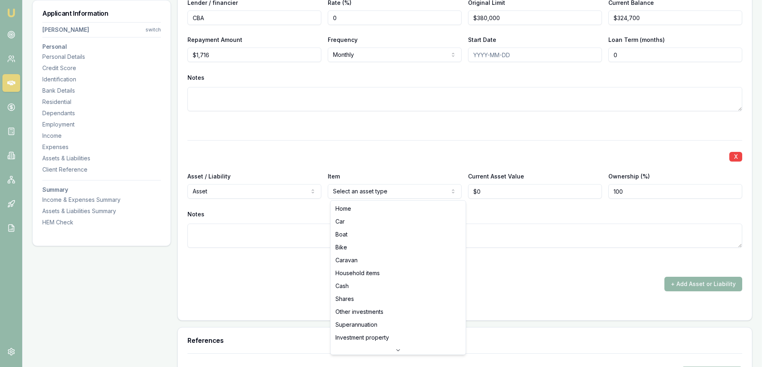 The width and height of the screenshot is (768, 367). I want to click on span: Car, so click(340, 222).